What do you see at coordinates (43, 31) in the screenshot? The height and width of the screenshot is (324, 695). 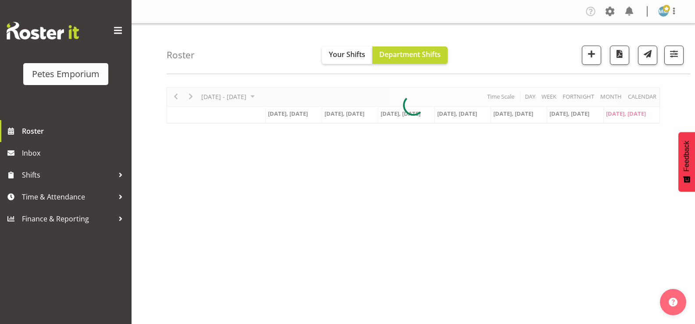 I see `img: Rosterit website logo` at bounding box center [43, 31].